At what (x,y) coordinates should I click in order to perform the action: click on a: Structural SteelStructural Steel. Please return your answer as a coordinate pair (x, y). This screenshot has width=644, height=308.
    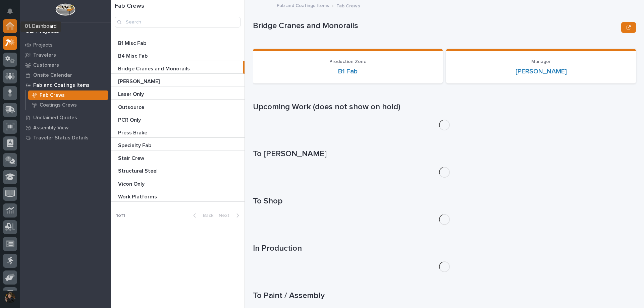
    Looking at the image, I should click on (178, 169).